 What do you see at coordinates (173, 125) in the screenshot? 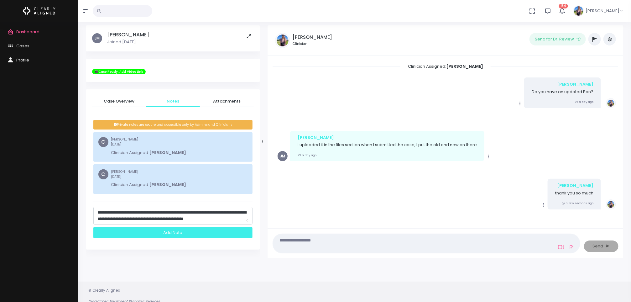
I see `div: Private notes are secure and accessible only by Admins and Clinicians` at bounding box center [173, 125].